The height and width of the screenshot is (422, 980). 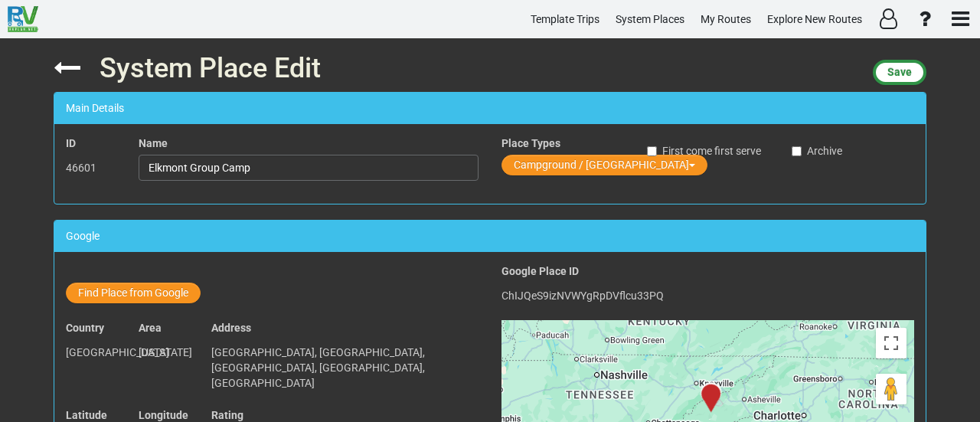 I want to click on input: First come first serve, so click(x=651, y=151).